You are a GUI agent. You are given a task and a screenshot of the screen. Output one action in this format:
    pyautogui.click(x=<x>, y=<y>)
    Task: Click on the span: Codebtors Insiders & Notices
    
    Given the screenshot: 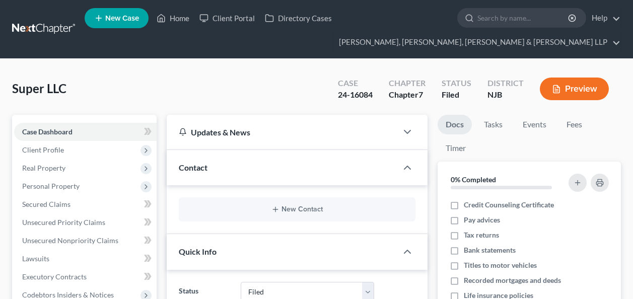 What is the action you would take?
    pyautogui.click(x=68, y=294)
    